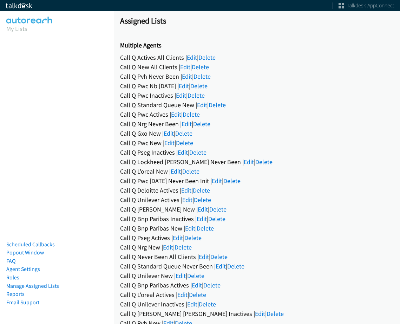 Image resolution: width=400 pixels, height=324 pixels. Describe the element at coordinates (257, 256) in the screenshot. I see `div: Call Q Never Been All Clients | |` at that location.